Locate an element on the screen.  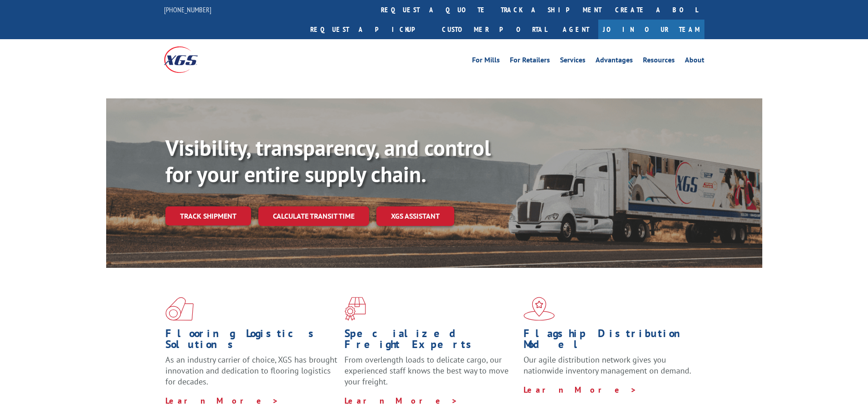
span: Our agile distribution network gives you nationwide inventory management on demand. is located at coordinates (608, 365).